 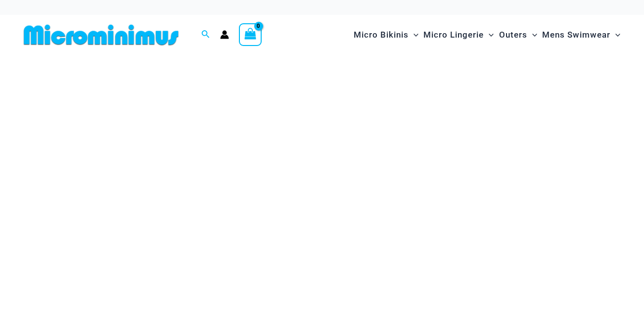 I want to click on a: View Shopping Cart, empty, so click(x=250, y=34).